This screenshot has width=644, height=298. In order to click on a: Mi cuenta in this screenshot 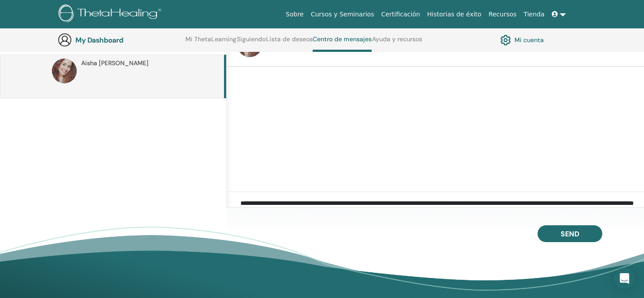, I will do `click(522, 40)`.